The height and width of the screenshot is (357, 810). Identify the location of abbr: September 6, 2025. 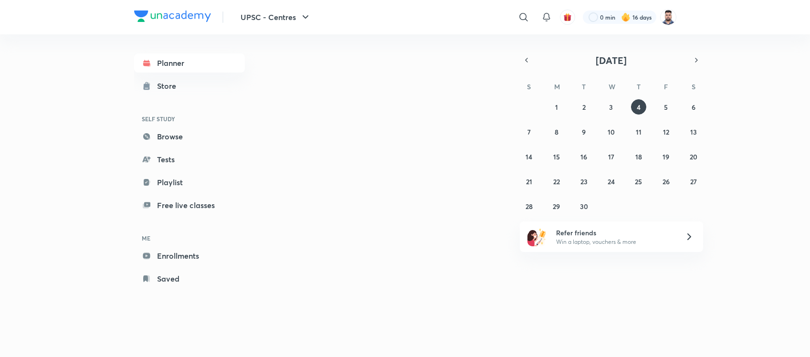
(693, 107).